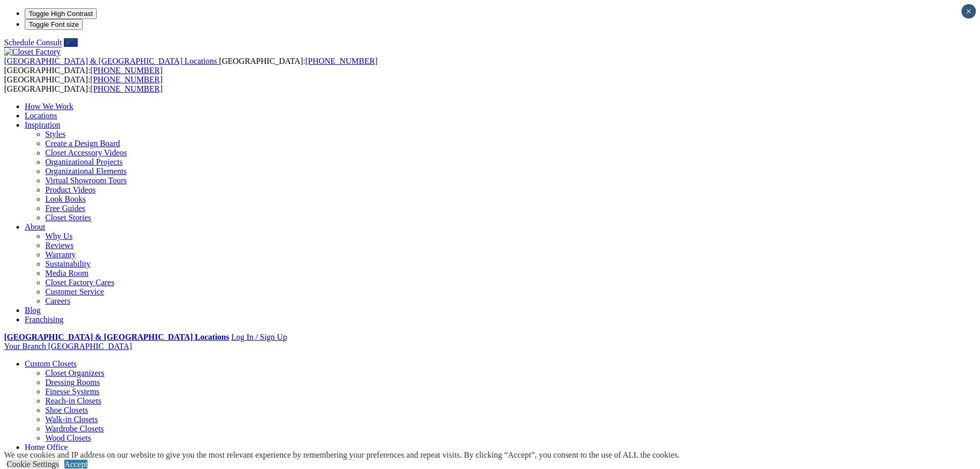 Image resolution: width=980 pixels, height=469 pixels. Describe the element at coordinates (32, 310) in the screenshot. I see `a: Blog` at that location.